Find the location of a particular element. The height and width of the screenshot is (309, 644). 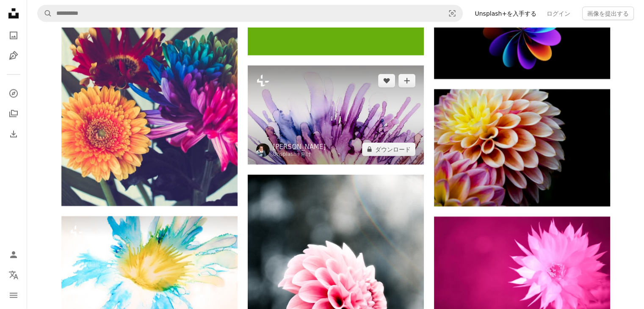

a: 探す is located at coordinates (14, 93).